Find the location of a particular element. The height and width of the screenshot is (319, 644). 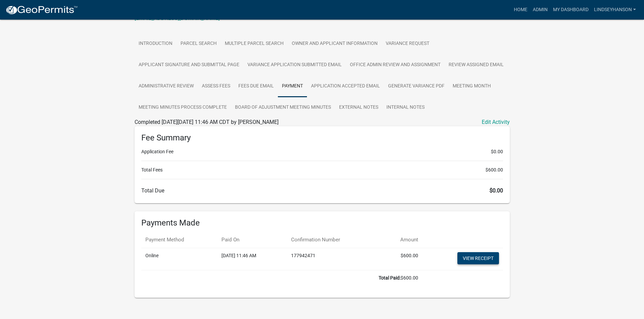

a: Parcel search is located at coordinates (199, 44).